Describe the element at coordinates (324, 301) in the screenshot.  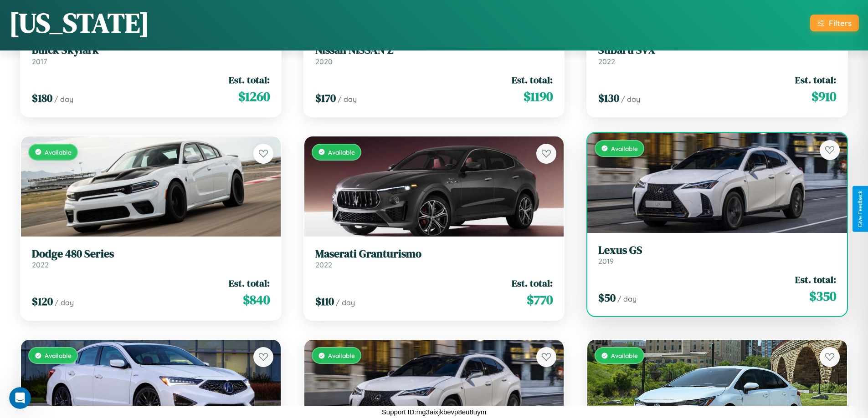
I see `span: $ 110` at that location.